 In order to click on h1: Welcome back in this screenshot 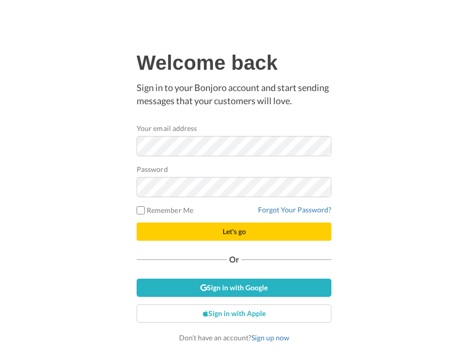, I will do `click(234, 63)`.